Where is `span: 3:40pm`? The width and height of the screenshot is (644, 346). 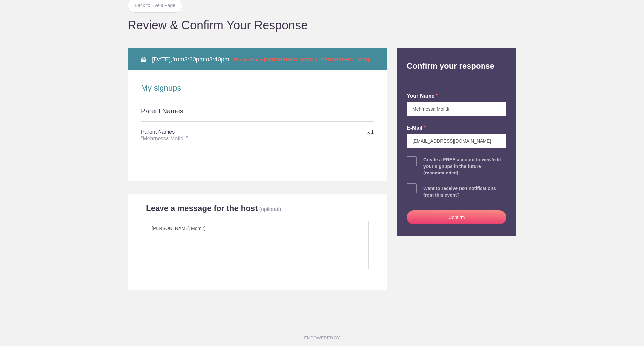
span: 3:40pm is located at coordinates (219, 59).